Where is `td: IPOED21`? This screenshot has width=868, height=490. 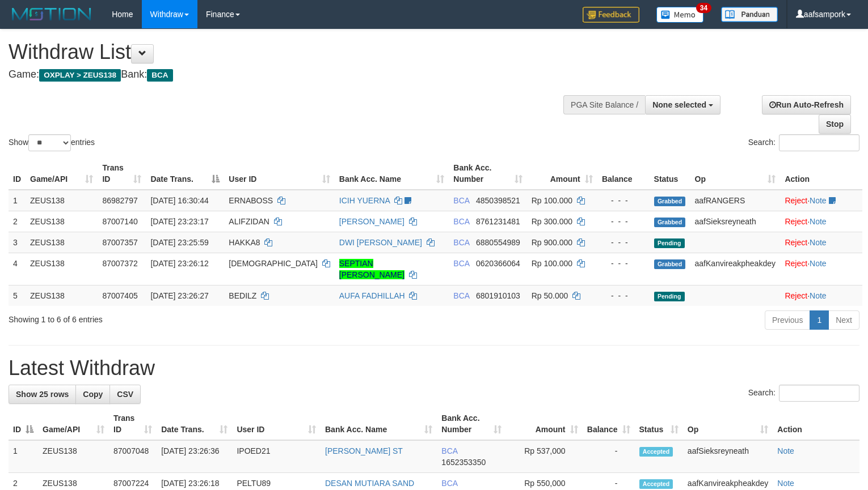
td: IPOED21 is located at coordinates (276, 457).